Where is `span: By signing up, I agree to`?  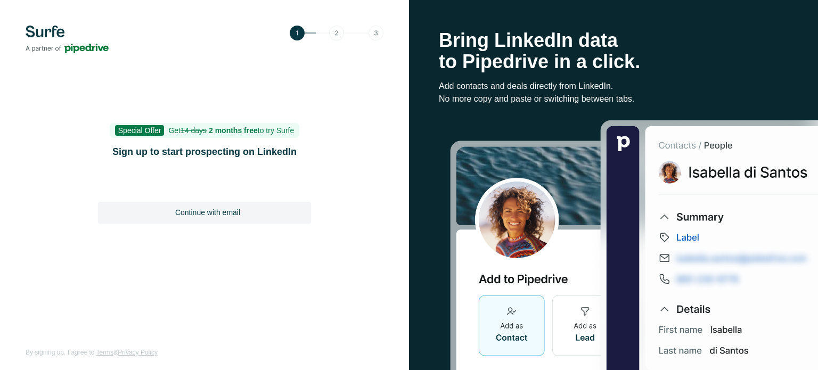
span: By signing up, I agree to is located at coordinates (60, 353).